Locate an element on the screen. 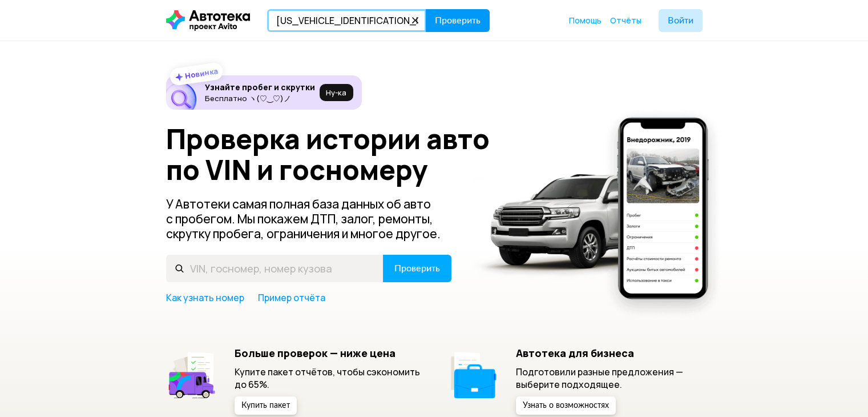 The image size is (868, 417). p: Подготовили разные предложения — выберите подходящее. is located at coordinates (609, 378).